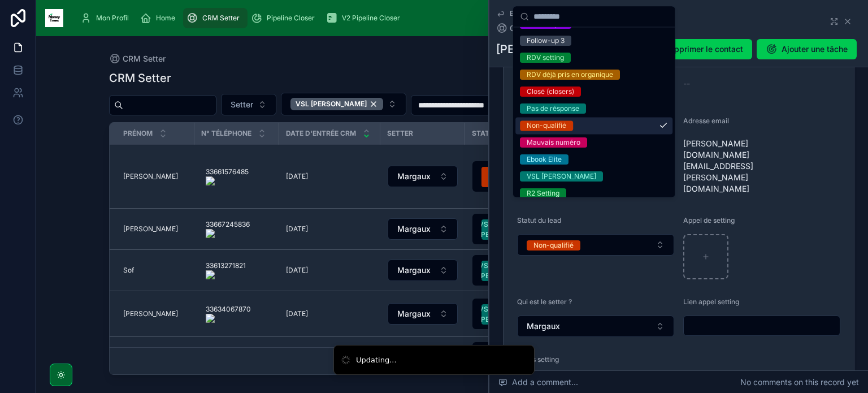 This screenshot has height=393, width=868. What do you see at coordinates (534, 14) in the screenshot?
I see `a: Back to CRM Setter` at bounding box center [534, 14].